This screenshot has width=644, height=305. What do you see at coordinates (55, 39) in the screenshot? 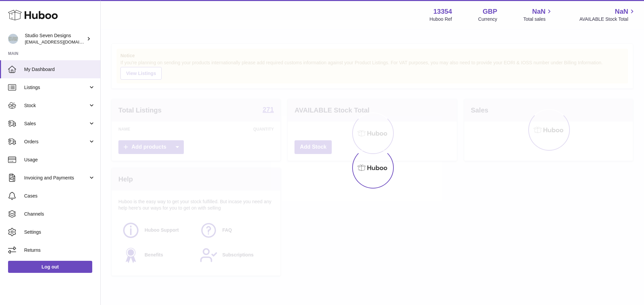
I see `div: Studio Seven Designs` at bounding box center [55, 39].